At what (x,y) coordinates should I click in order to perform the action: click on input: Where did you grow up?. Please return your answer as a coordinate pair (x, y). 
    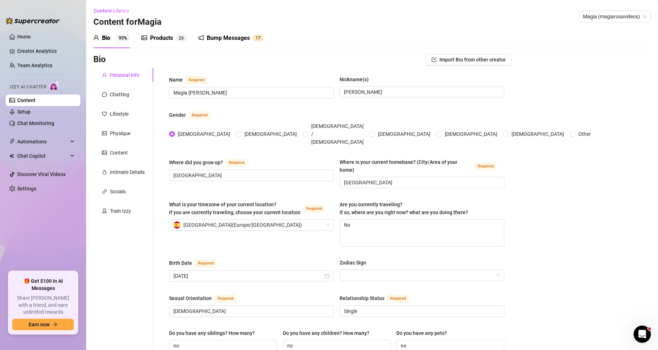
    Looking at the image, I should click on (251, 175).